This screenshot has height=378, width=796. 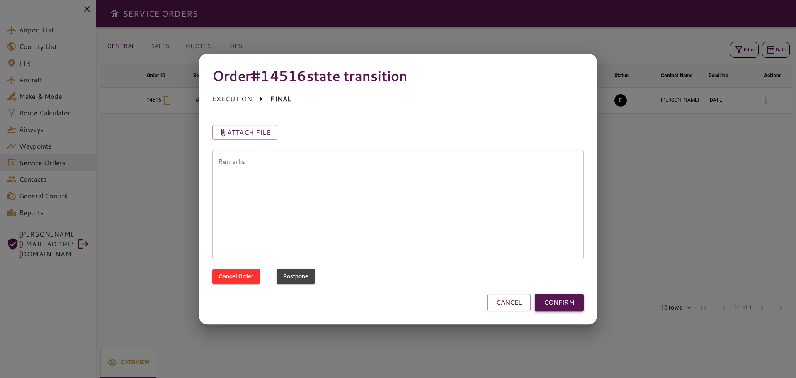 What do you see at coordinates (281, 99) in the screenshot?
I see `p: FINAL` at bounding box center [281, 99].